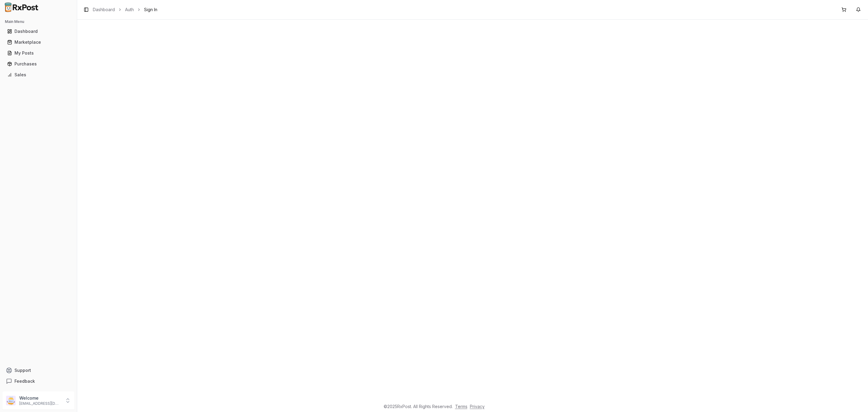 The height and width of the screenshot is (412, 868). What do you see at coordinates (461, 406) in the screenshot?
I see `a: Terms` at bounding box center [461, 406].